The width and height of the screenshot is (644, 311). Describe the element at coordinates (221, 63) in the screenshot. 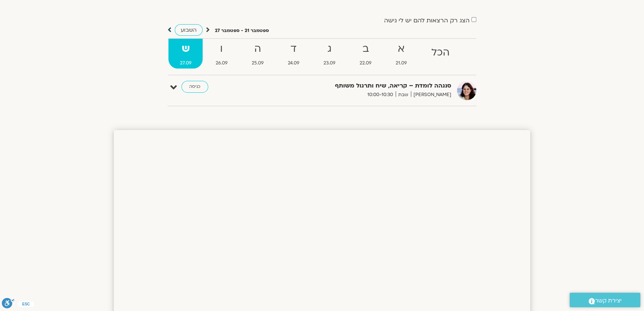

I see `span: 26.09` at that location.